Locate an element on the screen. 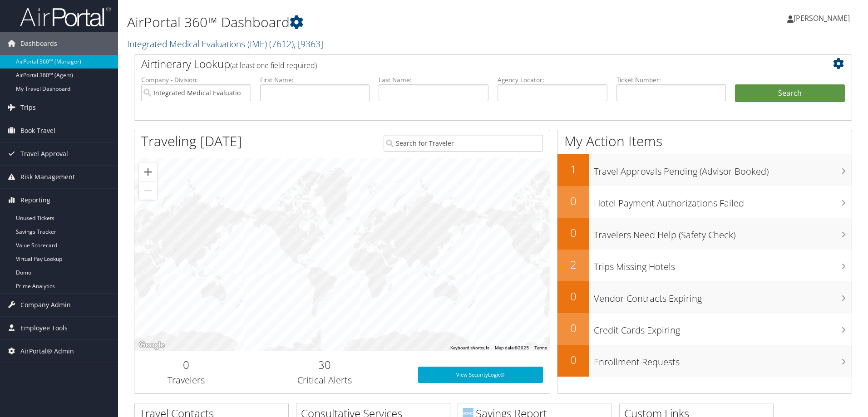 The height and width of the screenshot is (417, 868). span: Risk Management is located at coordinates (47, 177).